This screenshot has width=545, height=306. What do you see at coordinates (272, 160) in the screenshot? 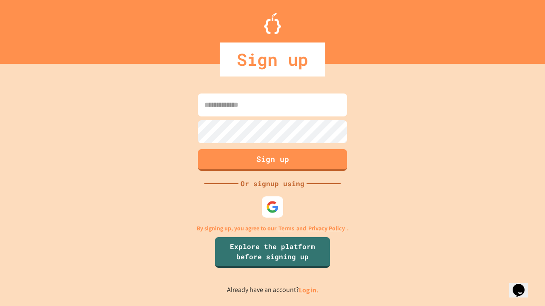
I see `button: Sign up` at bounding box center [272, 160].